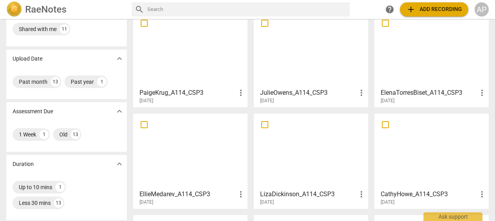  Describe the element at coordinates (434, 9) in the screenshot. I see `button: Upload` at that location.